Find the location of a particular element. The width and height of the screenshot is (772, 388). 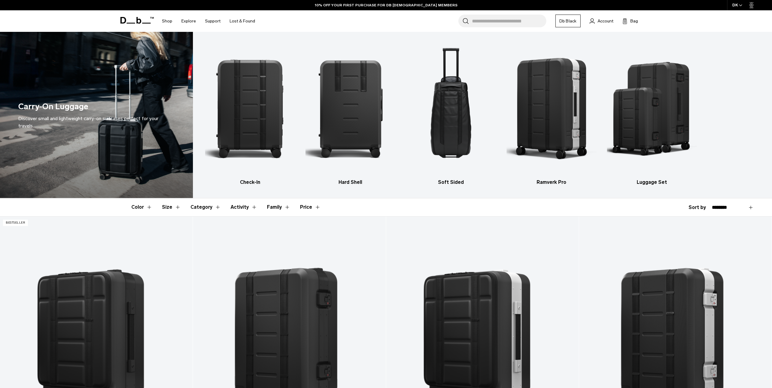

a: Db Black is located at coordinates (568, 21).